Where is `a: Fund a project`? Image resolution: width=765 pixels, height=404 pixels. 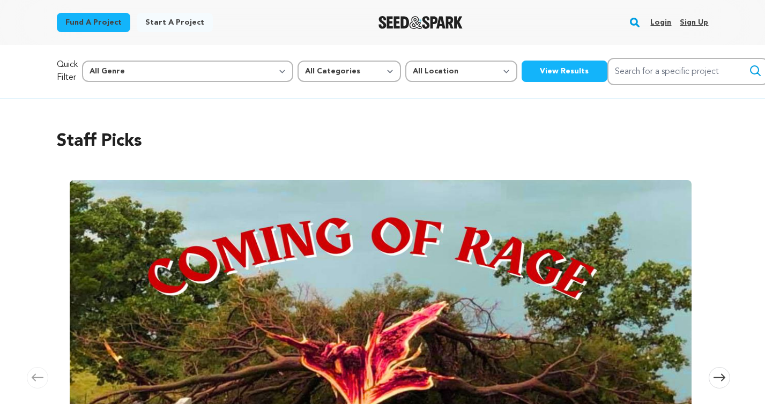 a: Fund a project is located at coordinates (93, 23).